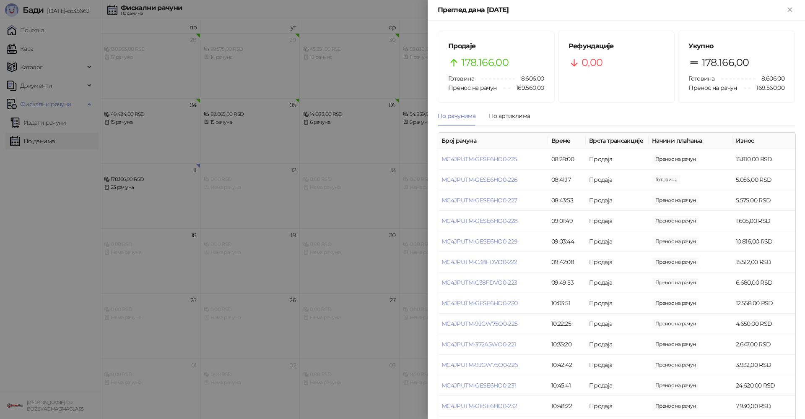  Describe the element at coordinates (764, 282) in the screenshot. I see `td: 6.680,00 RSD` at that location.